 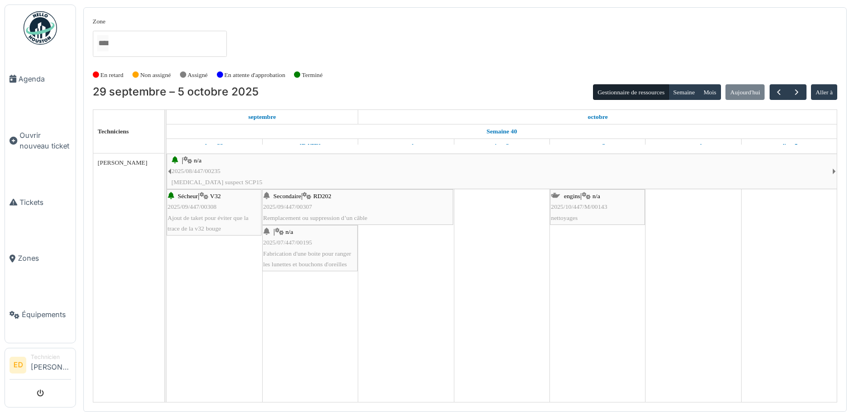 What do you see at coordinates (215, 196) in the screenshot?
I see `span: V32` at bounding box center [215, 196].